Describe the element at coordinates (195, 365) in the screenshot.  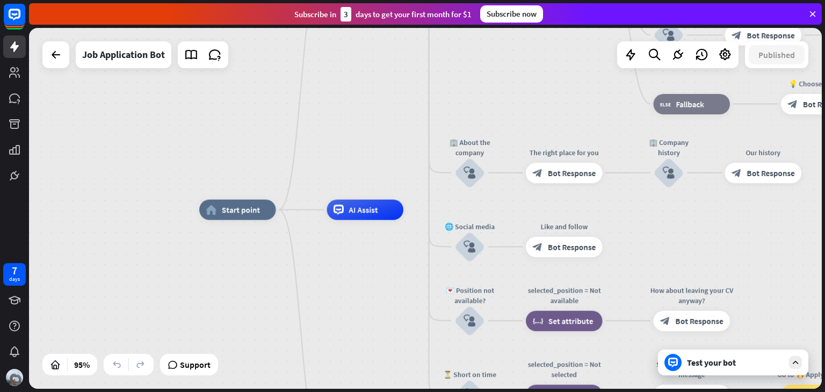
I see `span: Support` at that location.